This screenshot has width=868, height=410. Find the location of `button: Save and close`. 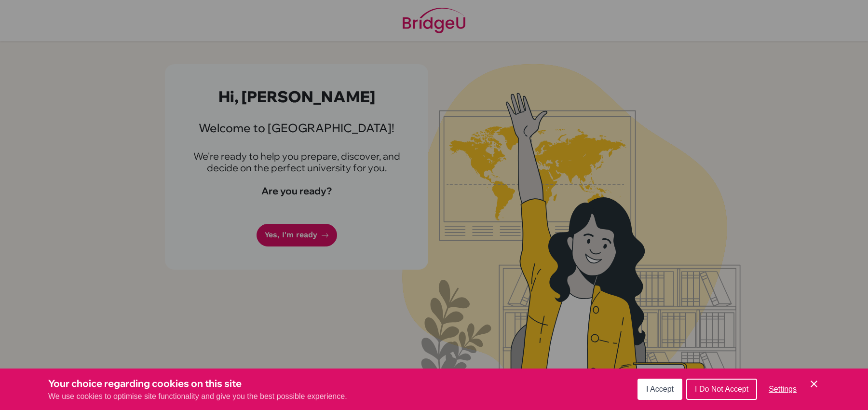

button: Save and close is located at coordinates (814, 384).